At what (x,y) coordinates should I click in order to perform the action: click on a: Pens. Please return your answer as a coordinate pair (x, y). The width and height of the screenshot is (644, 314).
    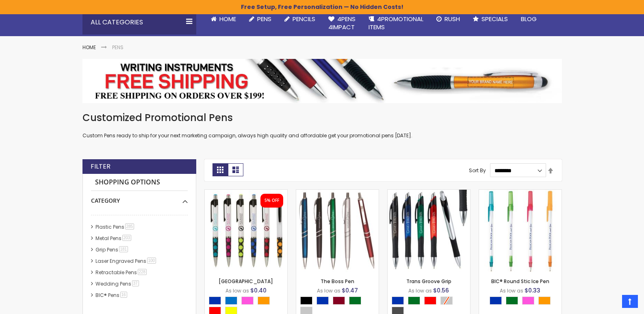
    Looking at the image, I should click on (260, 19).